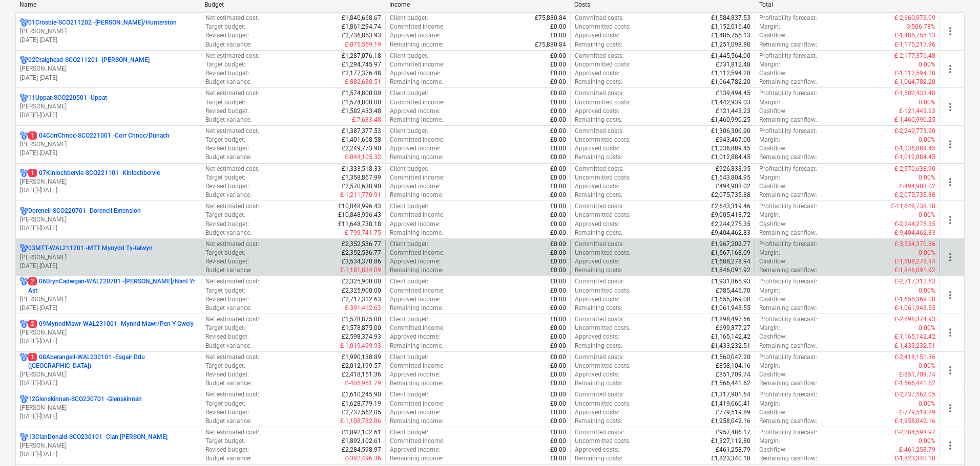  What do you see at coordinates (770, 64) in the screenshot?
I see `p: Margin :` at bounding box center [770, 64].